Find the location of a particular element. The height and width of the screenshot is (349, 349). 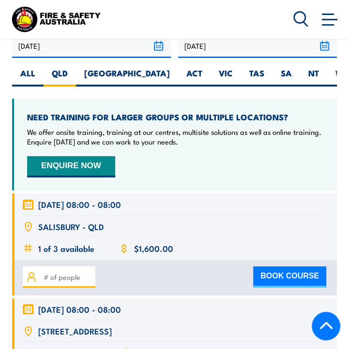

label: ACT is located at coordinates (194, 77).